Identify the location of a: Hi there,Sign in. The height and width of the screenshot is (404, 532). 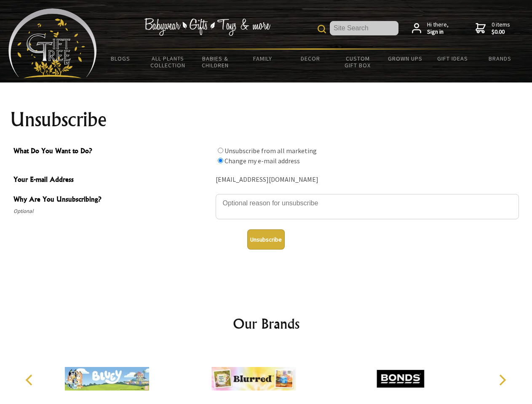
(430, 28).